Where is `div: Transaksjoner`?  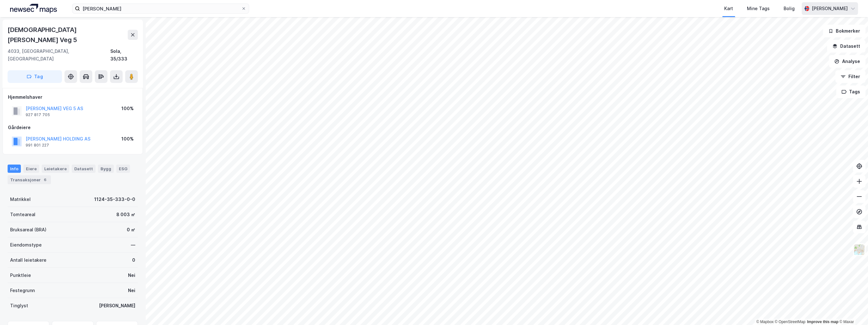 div: Transaksjoner is located at coordinates (29, 180).